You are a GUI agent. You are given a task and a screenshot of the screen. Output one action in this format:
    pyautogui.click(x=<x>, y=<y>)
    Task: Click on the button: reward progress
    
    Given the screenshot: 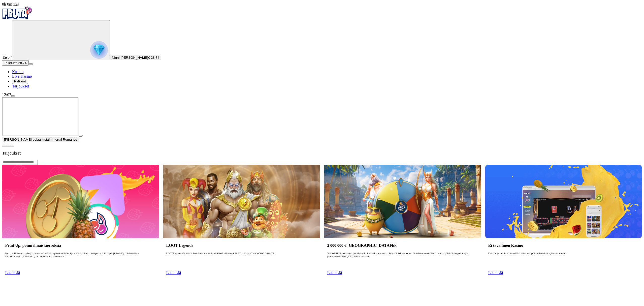 What is the action you would take?
    pyautogui.click(x=61, y=40)
    